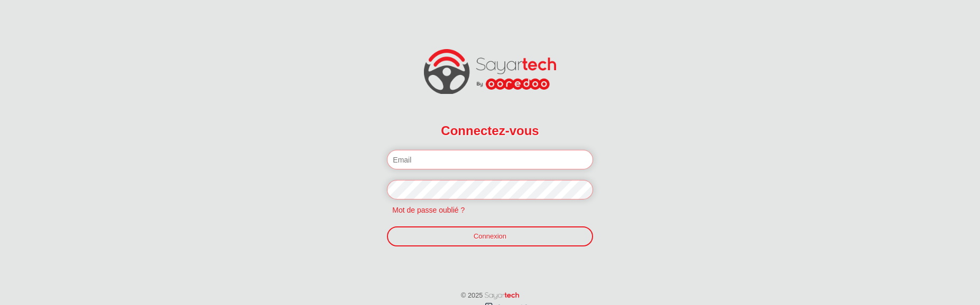 Image resolution: width=980 pixels, height=305 pixels. I want to click on h2: Connectez-vous, so click(490, 131).